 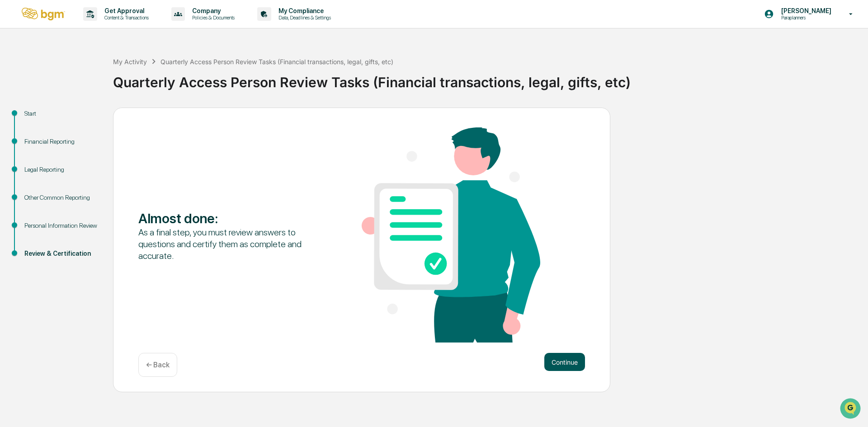 I want to click on div: As a final step, you must review answers to questions and certify them as complete and accurate., so click(x=227, y=244).